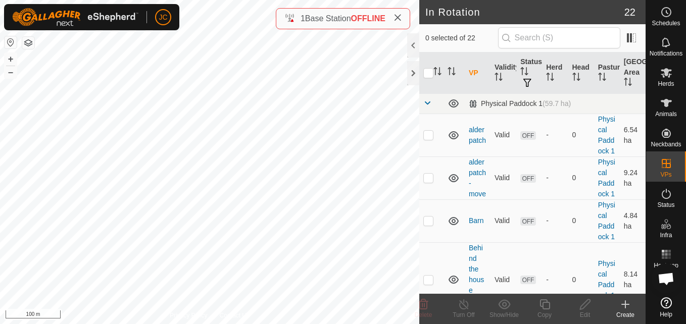 Image resolution: width=686 pixels, height=324 pixels. I want to click on td: 6.54 ha, so click(632, 135).